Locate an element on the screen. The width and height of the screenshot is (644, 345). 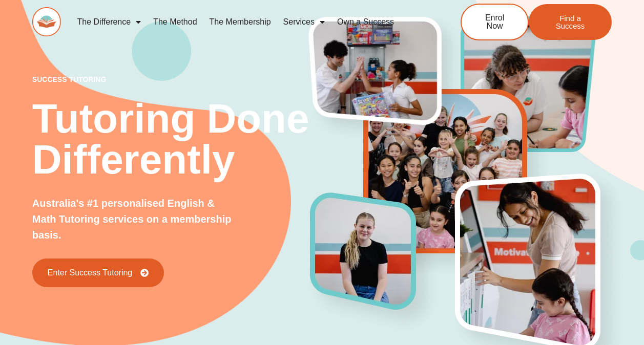
h2: Tutoring Done Differently is located at coordinates (171, 139).